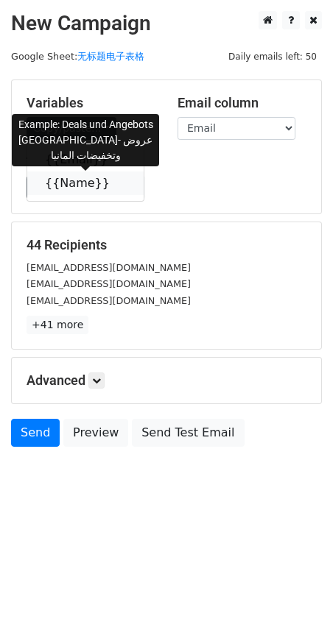 The width and height of the screenshot is (333, 644). Describe the element at coordinates (36, 433) in the screenshot. I see `a: Send` at that location.